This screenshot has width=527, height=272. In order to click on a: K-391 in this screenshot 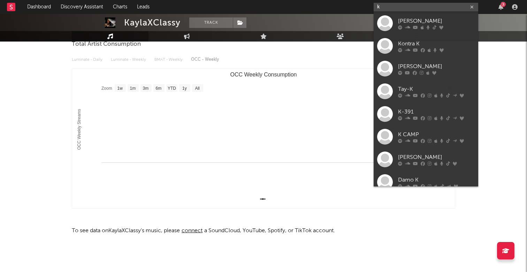, I will do `click(426, 114)`.